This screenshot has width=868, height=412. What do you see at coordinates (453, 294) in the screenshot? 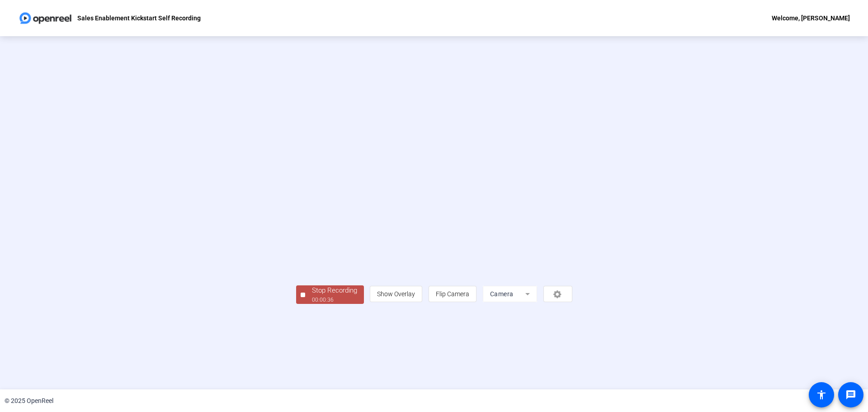
I see `span: Flip Camera` at bounding box center [453, 294].